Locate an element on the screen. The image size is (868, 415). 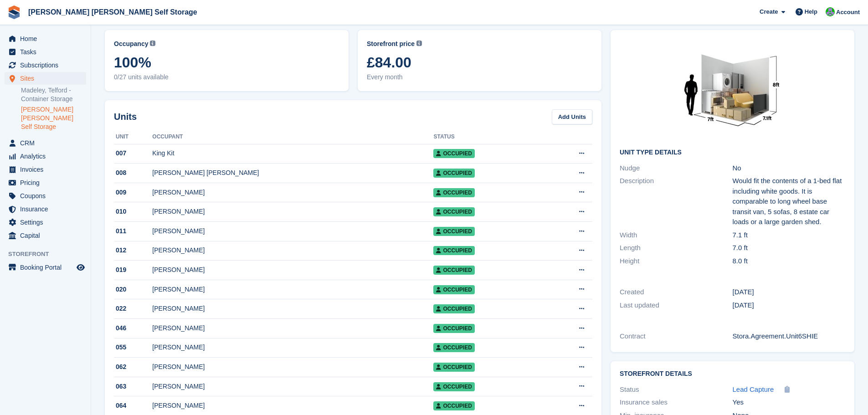
span: Occupancy is located at coordinates (131, 44).